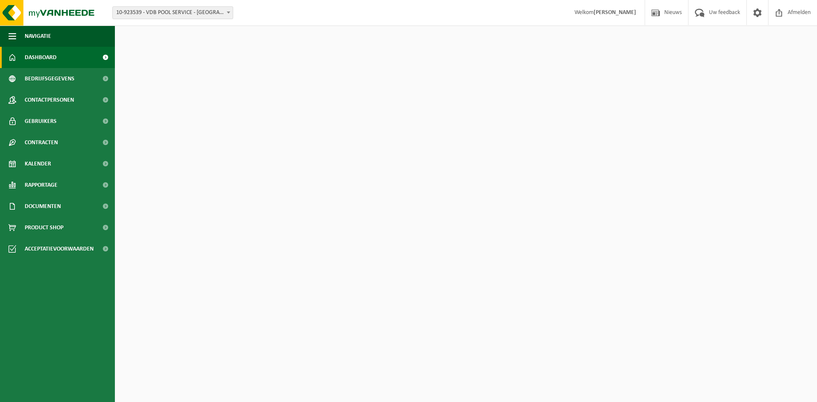 This screenshot has height=402, width=817. I want to click on span: 10-923539 - VDB POOL SERVICE - BERLARE, so click(173, 13).